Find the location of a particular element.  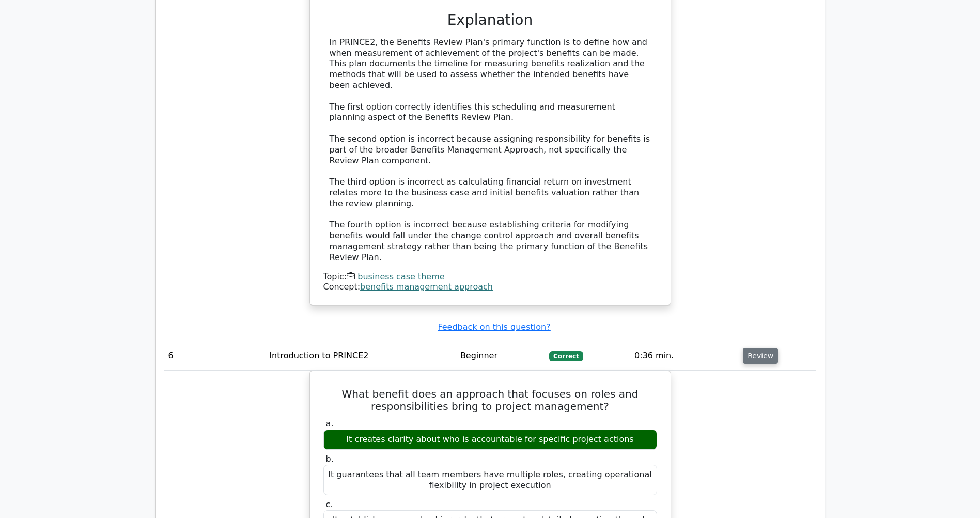

a: Feedback on this question? is located at coordinates (494, 327).